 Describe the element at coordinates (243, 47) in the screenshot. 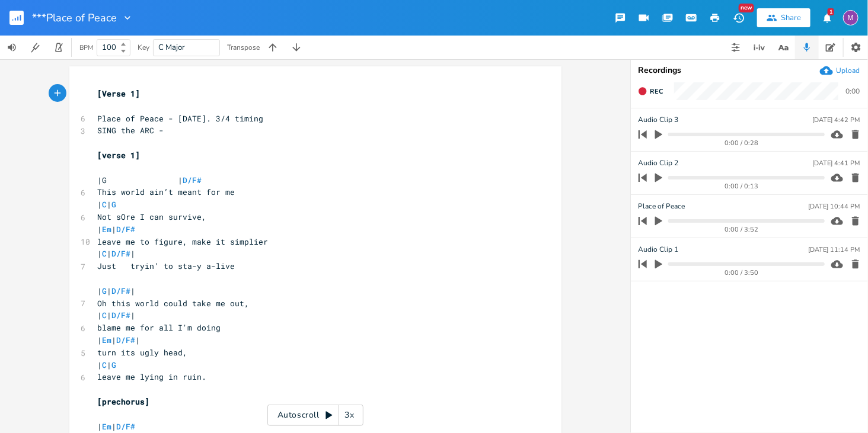

I see `div: Transpose` at that location.